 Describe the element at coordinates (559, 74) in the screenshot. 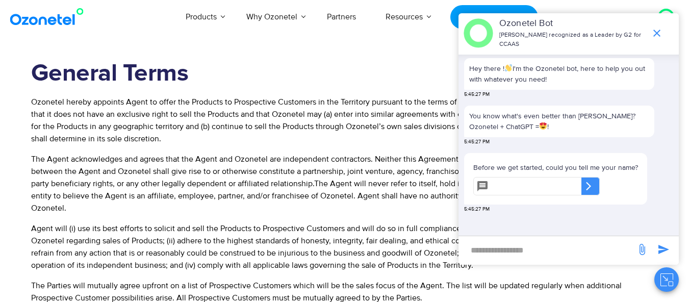

I see `p: Hey there ! I'm the Ozonetel bot, here to help you out with whatever you need!` at that location.